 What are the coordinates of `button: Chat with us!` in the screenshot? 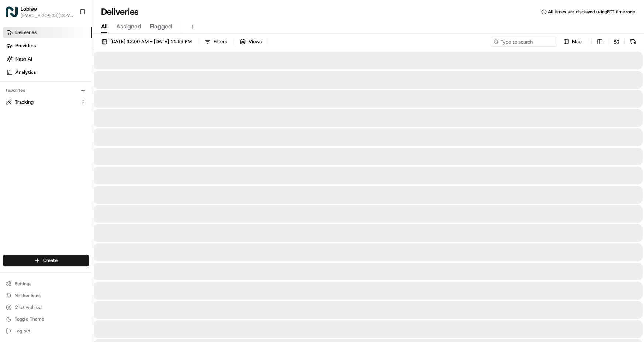 It's located at (46, 307).